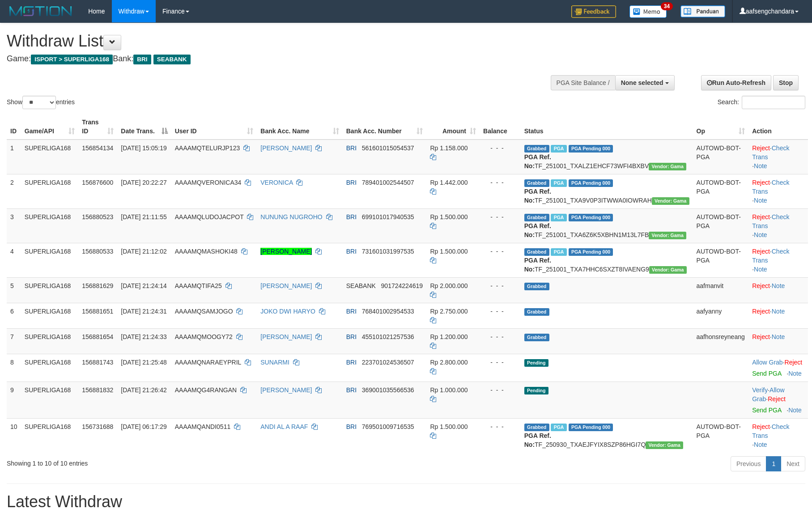 This screenshot has width=812, height=513. I want to click on span: 156731688, so click(98, 427).